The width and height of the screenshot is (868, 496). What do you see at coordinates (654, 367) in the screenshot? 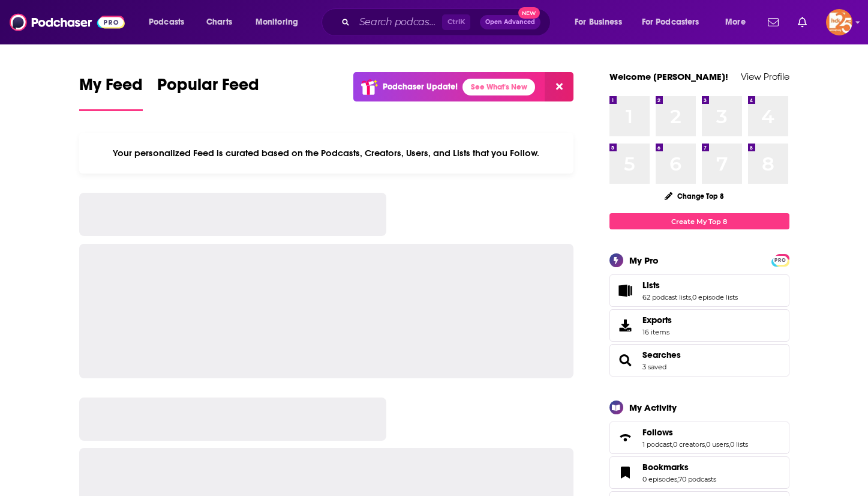
I see `a: 3 saved` at bounding box center [654, 367].